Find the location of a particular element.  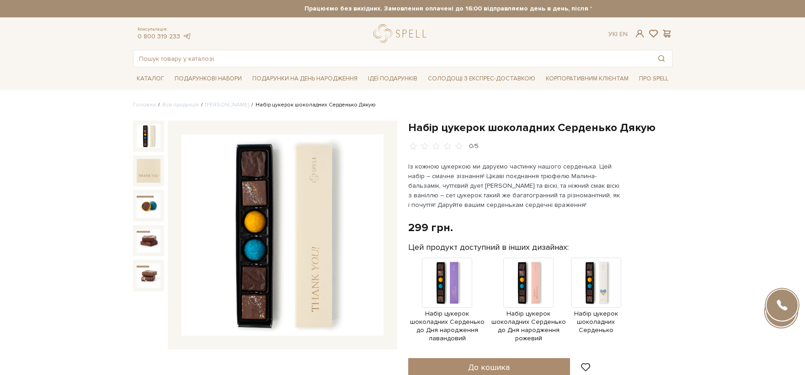

span: Набір цукерок шоколадних Серденько is located at coordinates (596, 322).